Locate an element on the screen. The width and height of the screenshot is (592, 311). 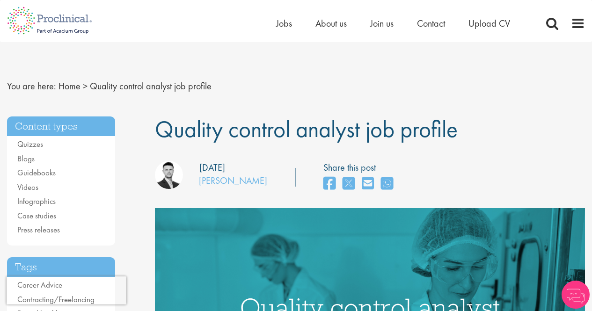
span: You are here: is located at coordinates (31, 86).